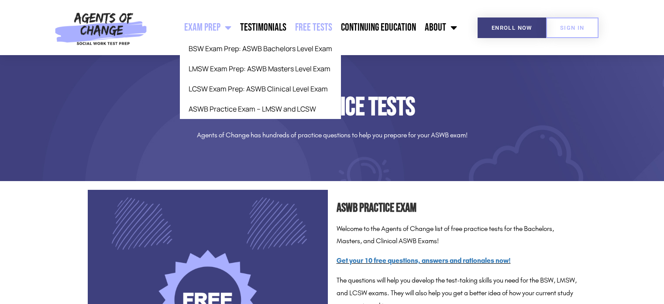 The height and width of the screenshot is (304, 664). Describe the element at coordinates (314, 28) in the screenshot. I see `a: Free Tests` at that location.